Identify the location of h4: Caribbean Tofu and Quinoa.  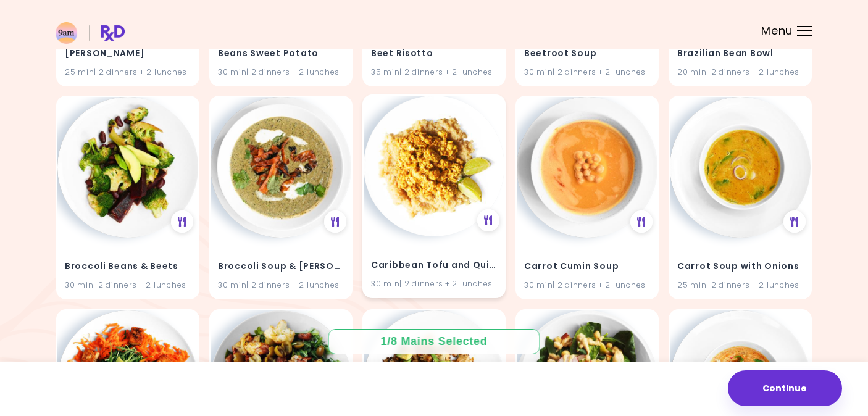
(434, 266).